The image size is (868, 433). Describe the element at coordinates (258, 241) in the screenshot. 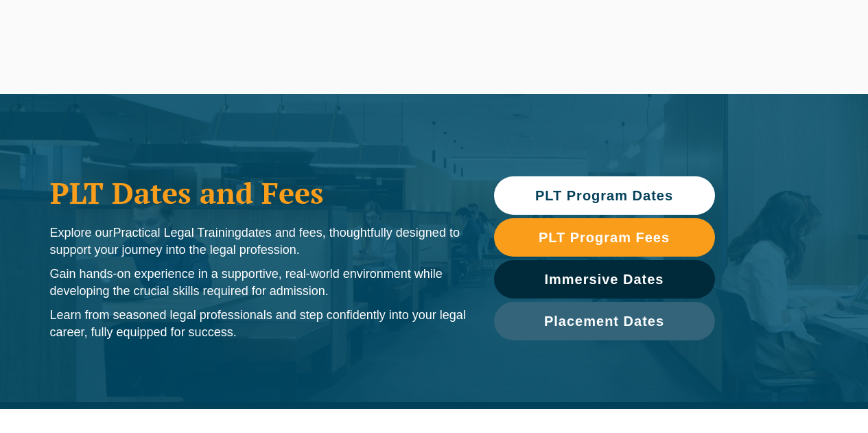

I see `p: Explore our dates and fees, thoughtfully designed to support your journey into the legal profession.` at that location.